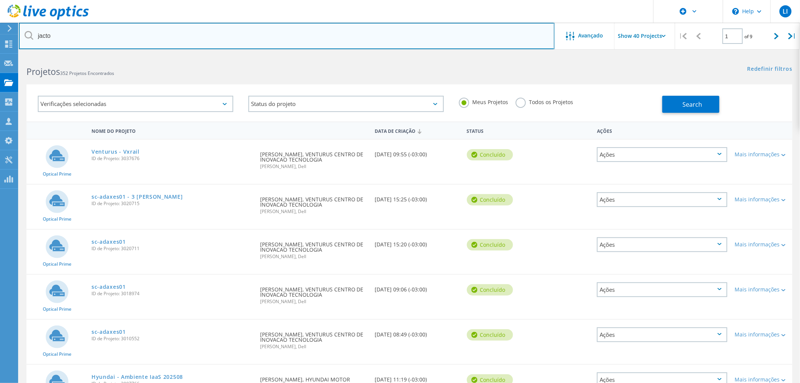 The width and height of the screenshot is (800, 383). Describe the element at coordinates (172, 130) in the screenshot. I see `div: Nome do Projeto` at that location.